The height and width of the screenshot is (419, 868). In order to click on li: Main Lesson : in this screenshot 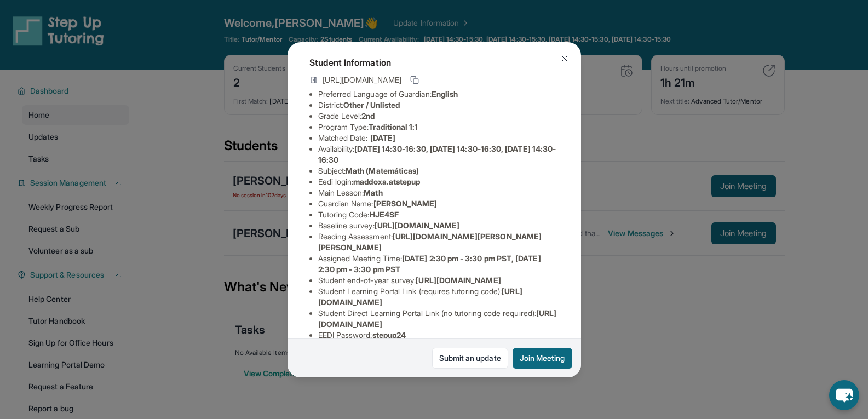, I will do `click(439, 193)`.